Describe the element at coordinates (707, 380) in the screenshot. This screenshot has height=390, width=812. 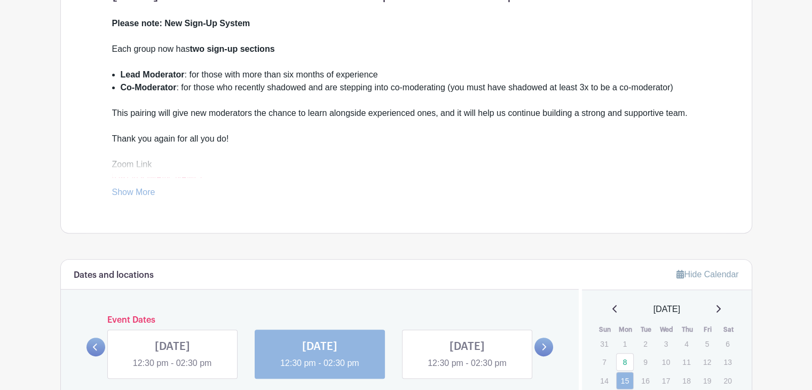
I see `p: 19` at that location.